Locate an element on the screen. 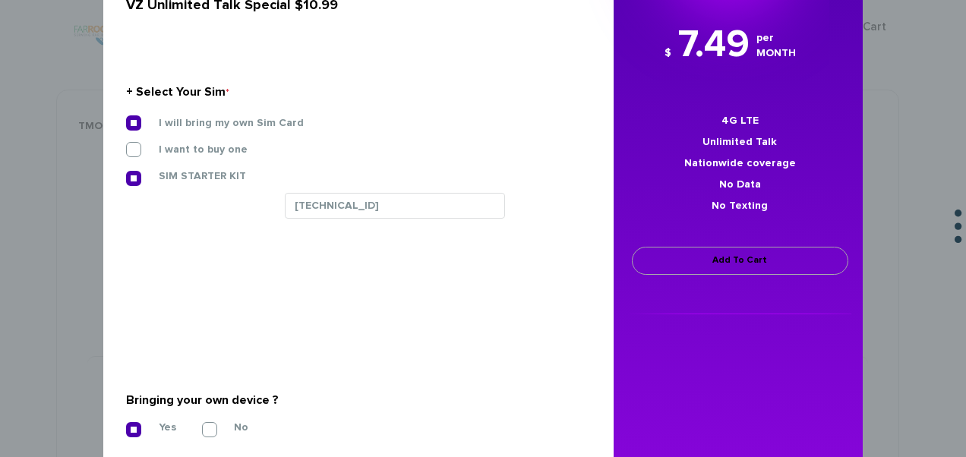 The width and height of the screenshot is (966, 457). a: Add To Cart is located at coordinates (740, 260).